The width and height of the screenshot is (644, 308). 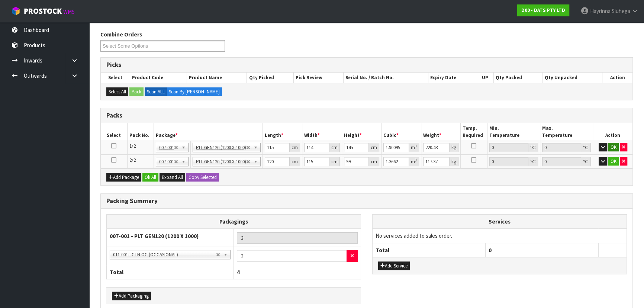 What do you see at coordinates (158, 78) in the screenshot?
I see `th: Product Code` at bounding box center [158, 78].